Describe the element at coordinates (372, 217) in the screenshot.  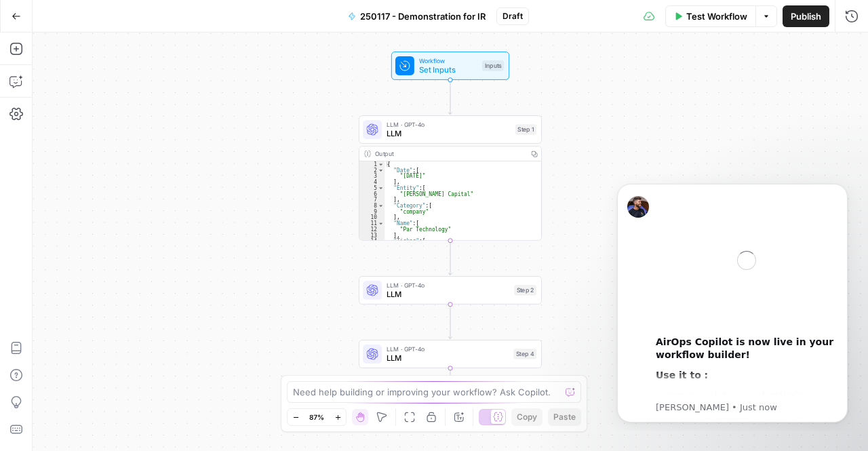
I see `div: 10` at that location.